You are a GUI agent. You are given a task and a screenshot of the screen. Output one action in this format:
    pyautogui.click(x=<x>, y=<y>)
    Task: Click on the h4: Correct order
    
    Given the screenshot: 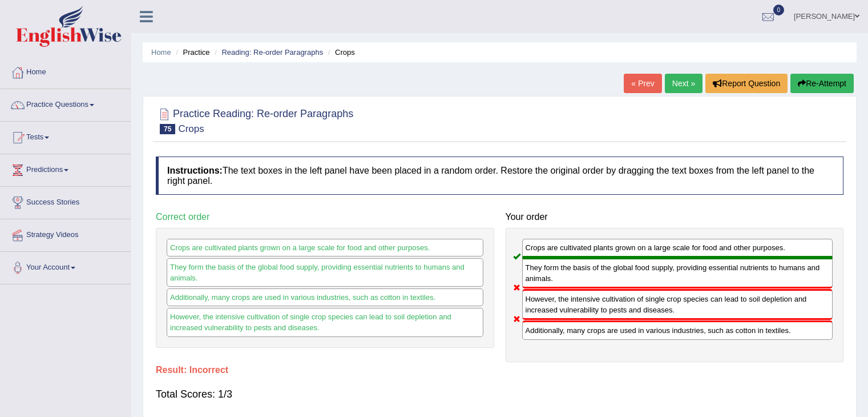 What is the action you would take?
    pyautogui.click(x=324, y=217)
    